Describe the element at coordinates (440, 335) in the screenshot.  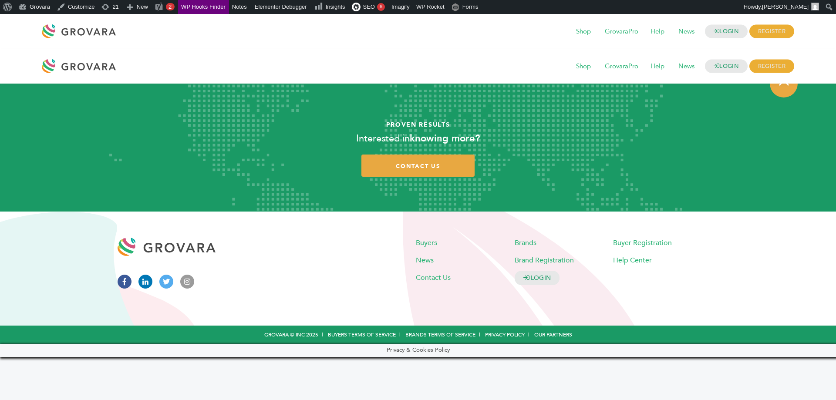
I see `a: Brands Terms of Service` at that location.